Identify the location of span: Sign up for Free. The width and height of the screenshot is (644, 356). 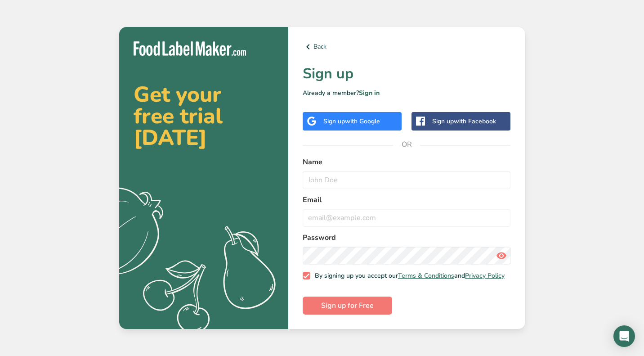
(347, 306).